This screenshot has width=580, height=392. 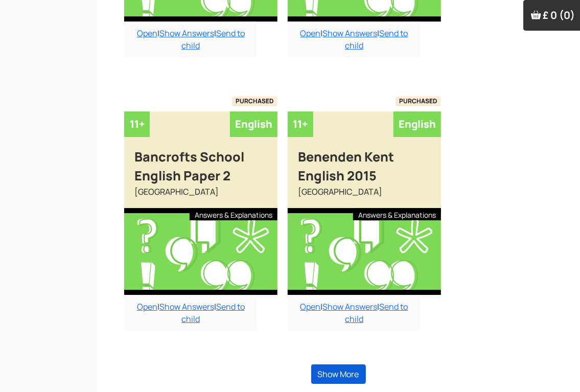 What do you see at coordinates (201, 161) in the screenshot?
I see `div: Bancrofts School English Paper 2` at bounding box center [201, 161].